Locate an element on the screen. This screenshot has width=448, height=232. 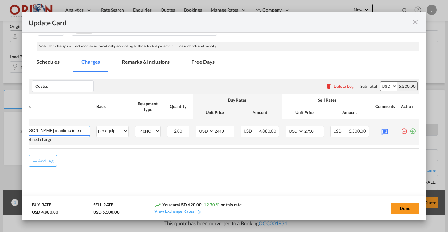
select: per equipment is located at coordinates (112, 131).